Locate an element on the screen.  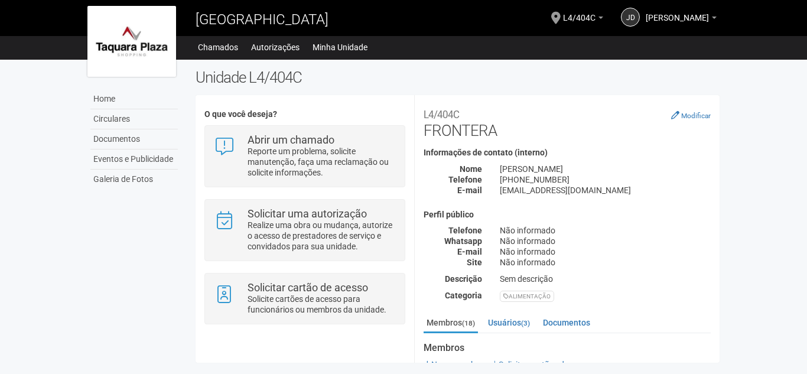
a: Abrir um chamado Reporte um problema, solicite manutenção, faça uma reclamação ou solicite inform... is located at coordinates (304, 156).